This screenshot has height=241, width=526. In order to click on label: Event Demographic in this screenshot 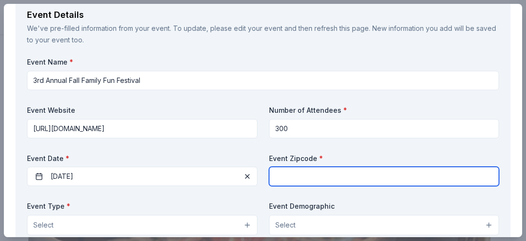, I will do `click(384, 206)`.